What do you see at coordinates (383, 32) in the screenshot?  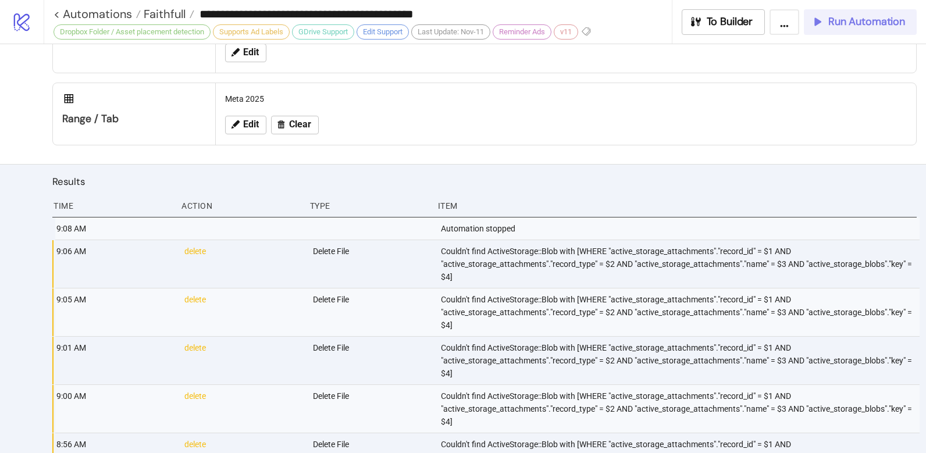 I see `div: Edit Support` at bounding box center [383, 32].